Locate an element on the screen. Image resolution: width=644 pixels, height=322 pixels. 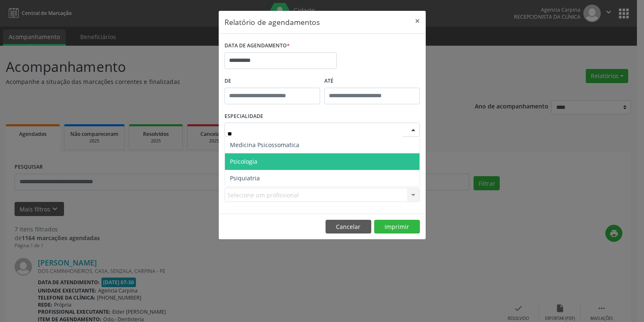
button: Close is located at coordinates (417, 21).